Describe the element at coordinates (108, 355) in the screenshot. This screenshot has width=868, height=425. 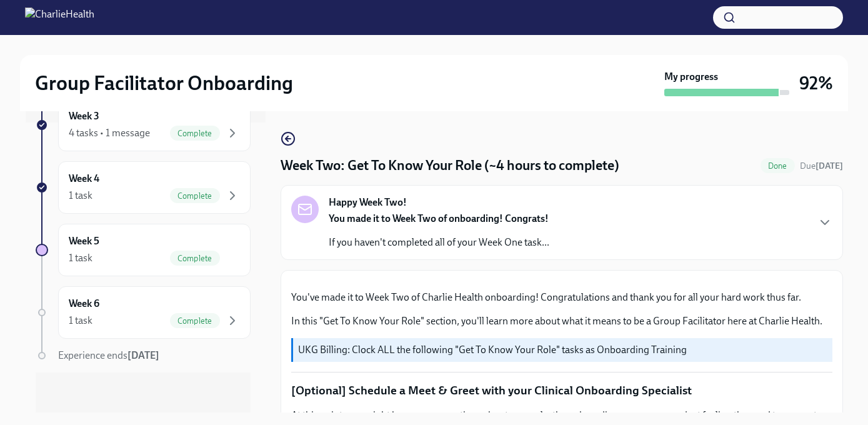
I see `span: Experience ends` at that location.